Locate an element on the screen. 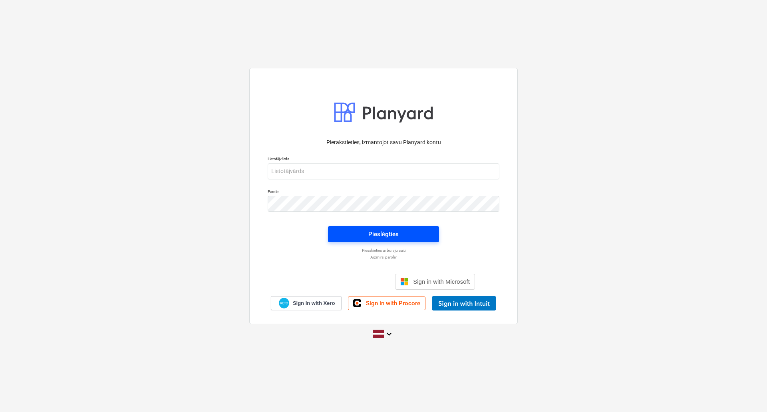 The height and width of the screenshot is (412, 767). a: Sign in with Procore is located at coordinates (387, 303).